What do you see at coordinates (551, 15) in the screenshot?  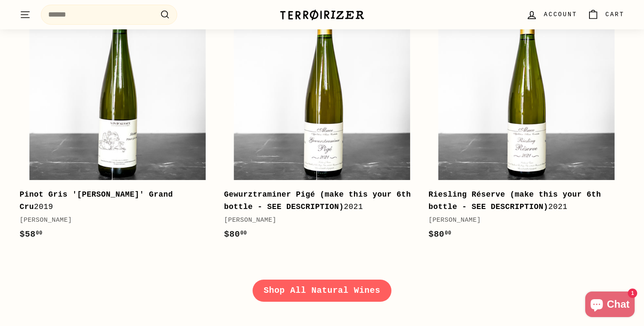 I see `a: Account` at bounding box center [551, 15].